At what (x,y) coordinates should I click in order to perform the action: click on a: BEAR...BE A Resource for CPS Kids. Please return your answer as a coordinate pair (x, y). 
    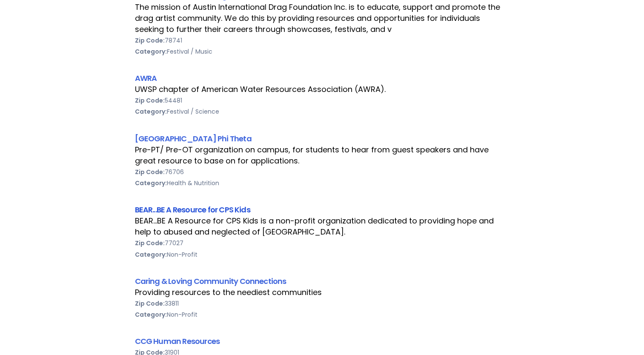
    Looking at the image, I should click on (192, 209).